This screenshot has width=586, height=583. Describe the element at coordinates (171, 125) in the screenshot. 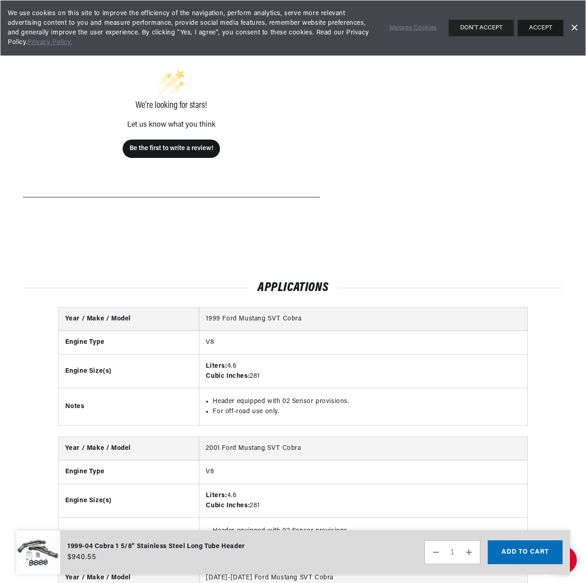

I see `div: Let us know what you think` at that location.